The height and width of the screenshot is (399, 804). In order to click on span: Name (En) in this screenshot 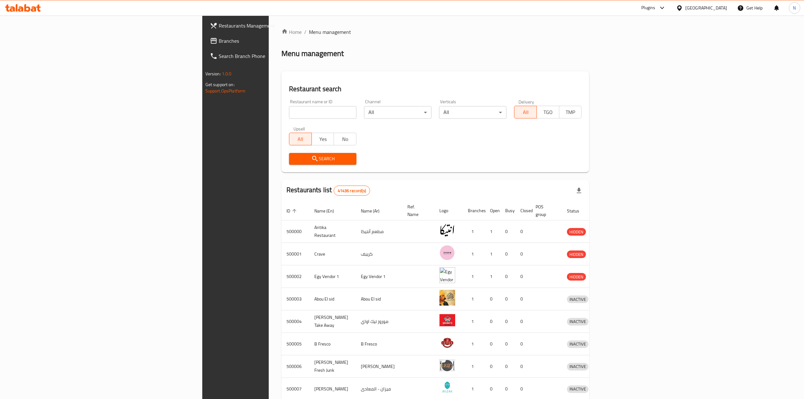, I will do `click(328, 211)`.